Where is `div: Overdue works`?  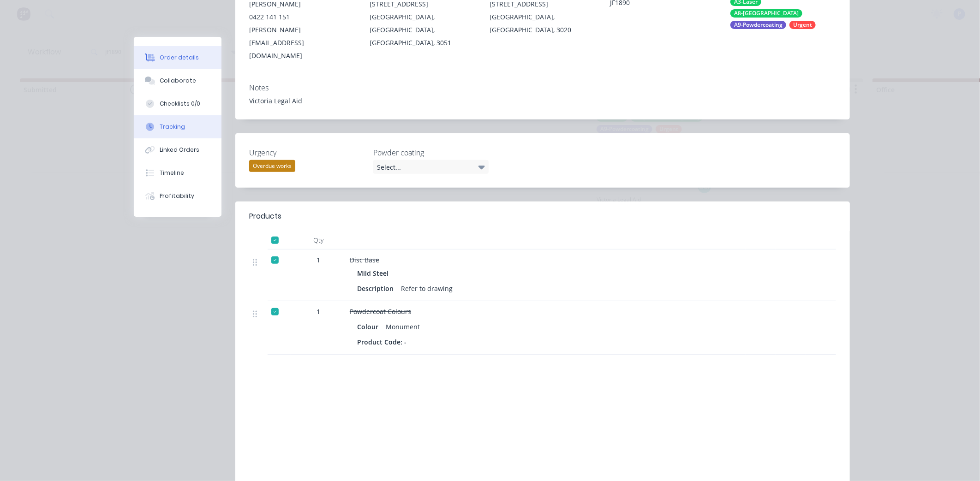 div: Overdue works is located at coordinates (272, 166).